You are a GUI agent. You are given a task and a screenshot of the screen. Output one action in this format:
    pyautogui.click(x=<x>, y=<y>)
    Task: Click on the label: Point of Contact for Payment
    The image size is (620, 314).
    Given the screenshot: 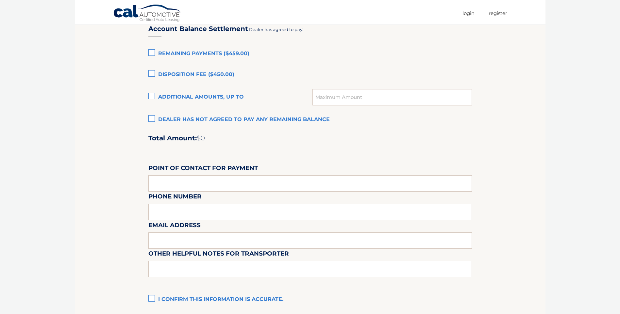 What is the action you would take?
    pyautogui.click(x=203, y=169)
    